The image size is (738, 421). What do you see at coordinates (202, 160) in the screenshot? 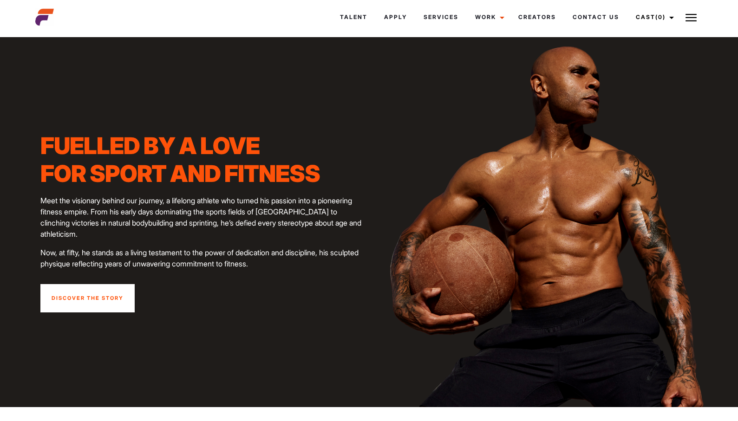
I see `h1: Fuelled by a love for sport and fitness` at bounding box center [202, 160].